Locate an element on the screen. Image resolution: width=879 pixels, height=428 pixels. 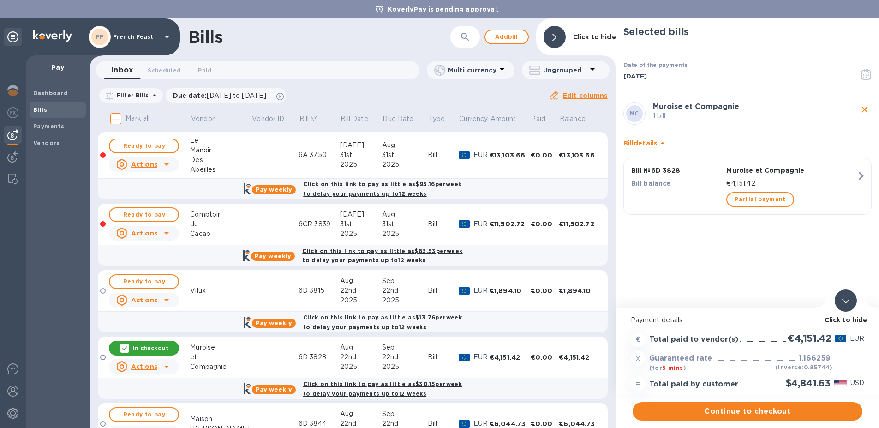
div: €11,502.72 is located at coordinates (510, 224).